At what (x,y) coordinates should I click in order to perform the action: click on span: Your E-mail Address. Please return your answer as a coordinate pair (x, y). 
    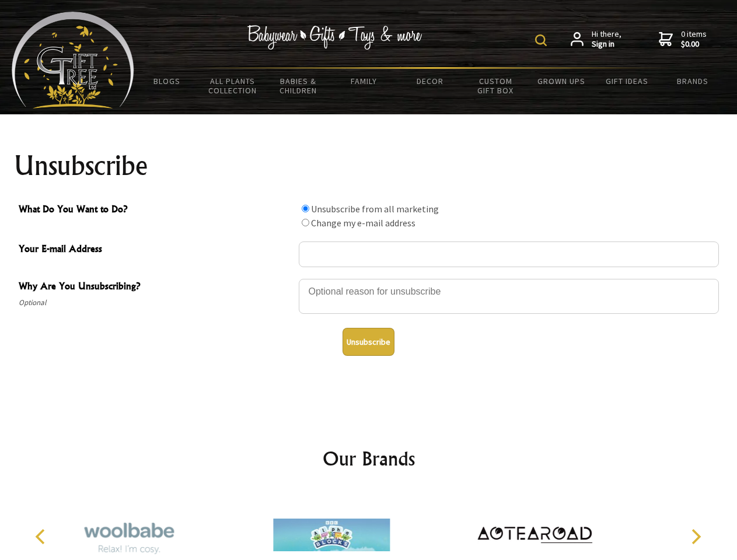
    Looking at the image, I should click on (156, 250).